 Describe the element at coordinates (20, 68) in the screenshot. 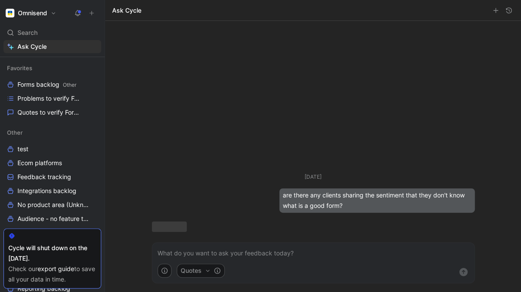

I see `span: Favorites` at that location.